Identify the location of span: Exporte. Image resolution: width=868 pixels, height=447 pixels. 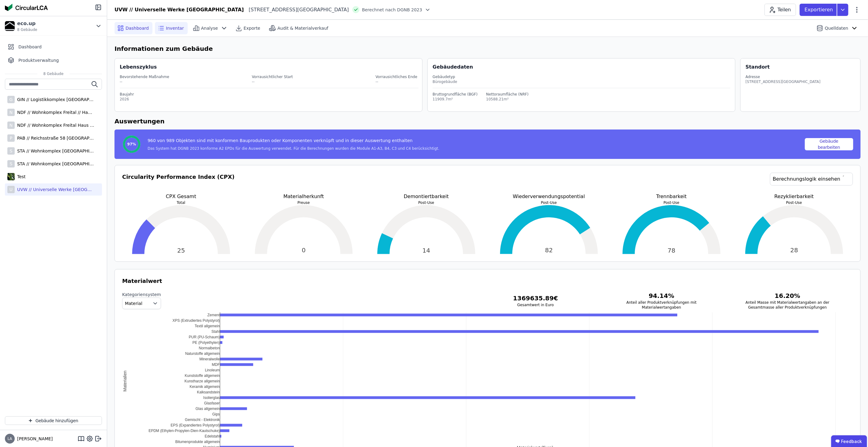
(252, 28).